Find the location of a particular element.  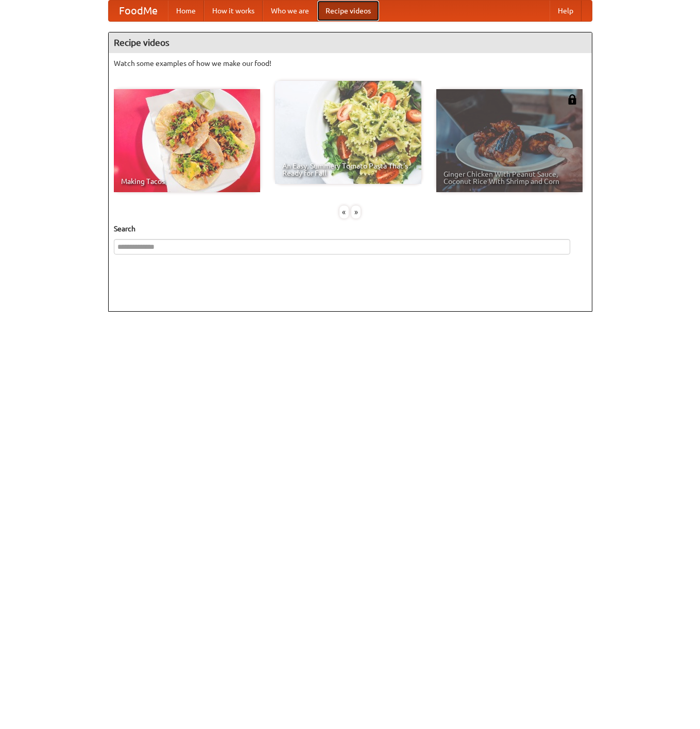

p: Watch some examples of how we make our food! is located at coordinates (350, 63).